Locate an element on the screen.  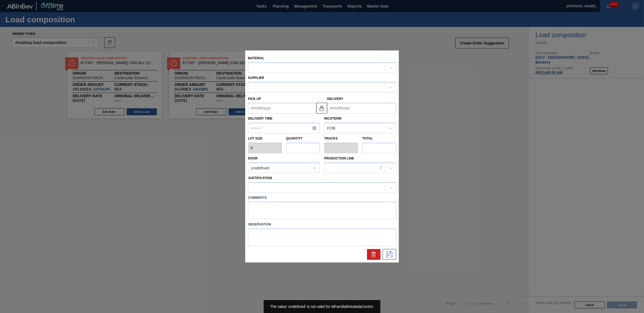
label: Total is located at coordinates (368, 139).